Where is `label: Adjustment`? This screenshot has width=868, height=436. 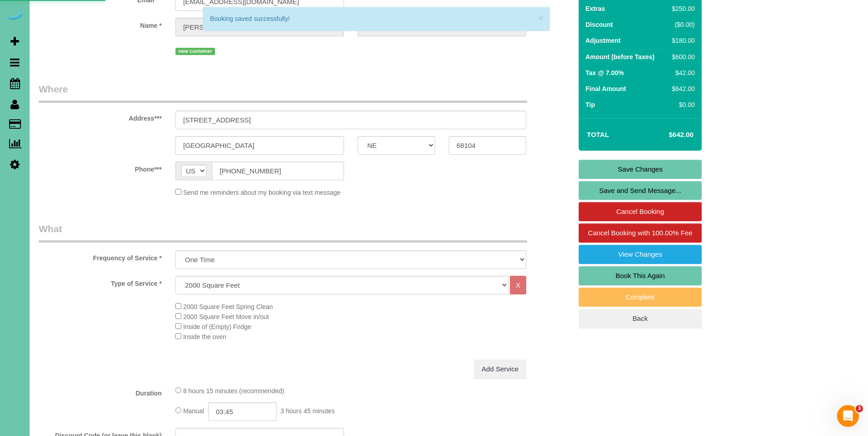 label: Adjustment is located at coordinates (603, 40).